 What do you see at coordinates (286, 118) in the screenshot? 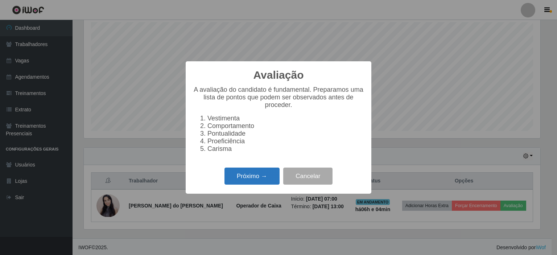
I see `li: Vestimenta` at bounding box center [286, 118].